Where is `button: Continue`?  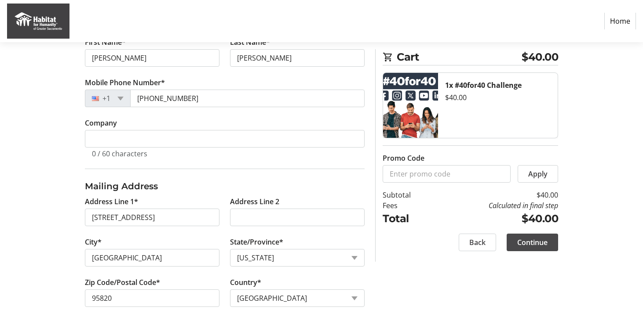
button: Continue is located at coordinates (532, 243).